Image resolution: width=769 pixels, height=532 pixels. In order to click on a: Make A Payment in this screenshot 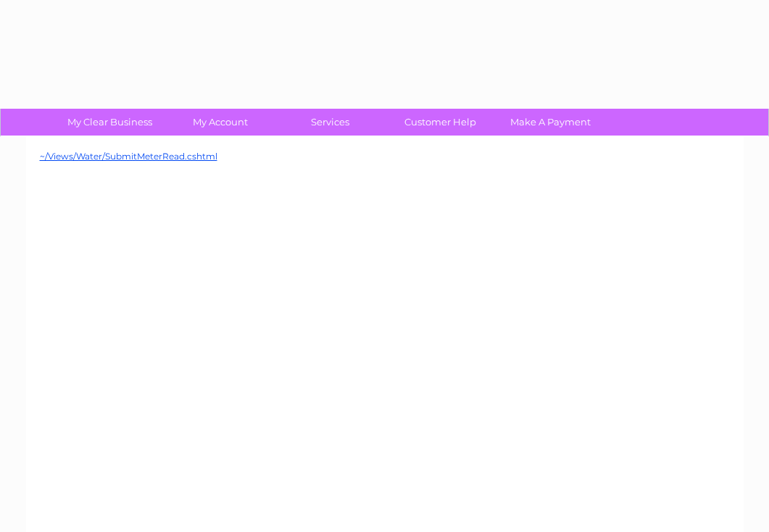, I will do `click(551, 122)`.